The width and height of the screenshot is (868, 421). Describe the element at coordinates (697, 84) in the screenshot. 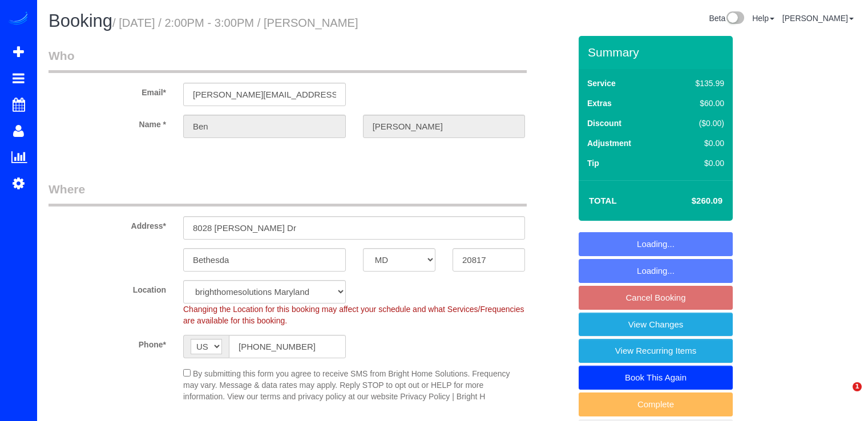

I see `div: $135.99` at that location.